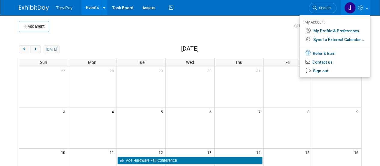 The width and height of the screenshot is (380, 166). What do you see at coordinates (288, 62) in the screenshot?
I see `span: Fri` at bounding box center [288, 62].